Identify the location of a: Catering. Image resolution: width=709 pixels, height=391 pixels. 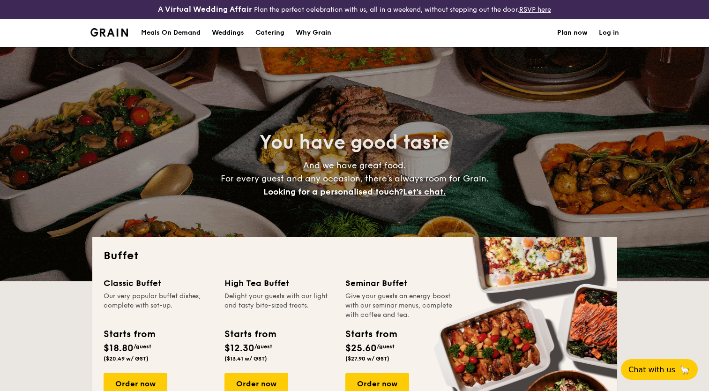
(270, 33).